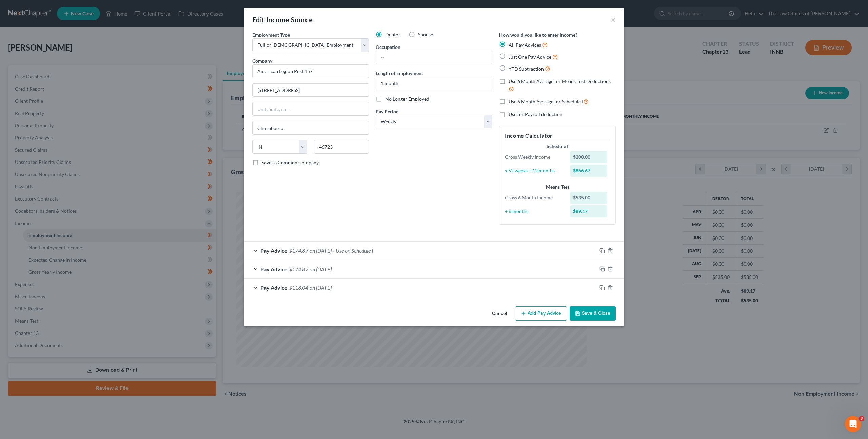  What do you see at coordinates (589, 157) in the screenshot?
I see `div: $200.00` at bounding box center [589, 157].